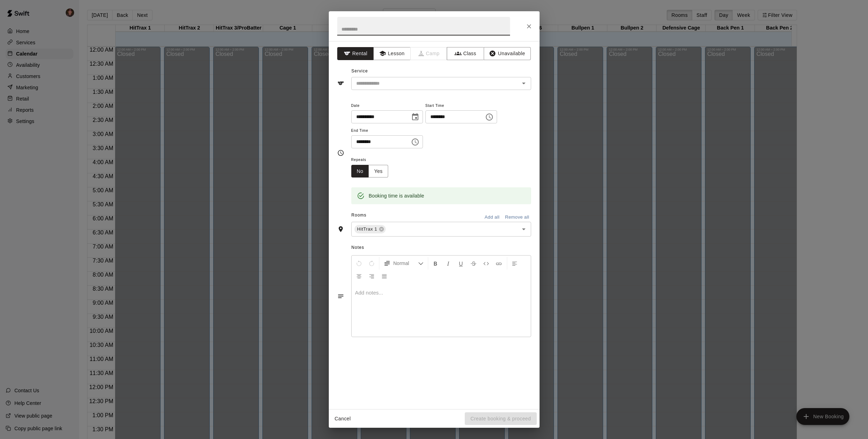 Image resolution: width=868 pixels, height=439 pixels. What do you see at coordinates (415, 117) in the screenshot?
I see `button: Choose date, selected date is Oct 13, 2025` at bounding box center [415, 117].